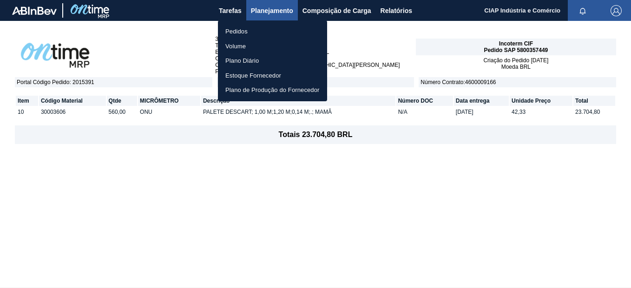  Describe the element at coordinates (272, 90) in the screenshot. I see `li: Plano de Produção do Fornecedor` at that location.